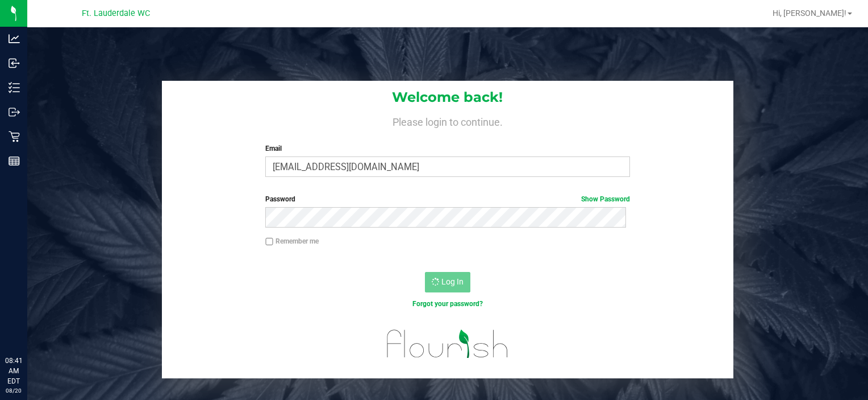 Image resolution: width=868 pixels, height=400 pixels. I want to click on inline-svg: Reports, so click(14, 161).